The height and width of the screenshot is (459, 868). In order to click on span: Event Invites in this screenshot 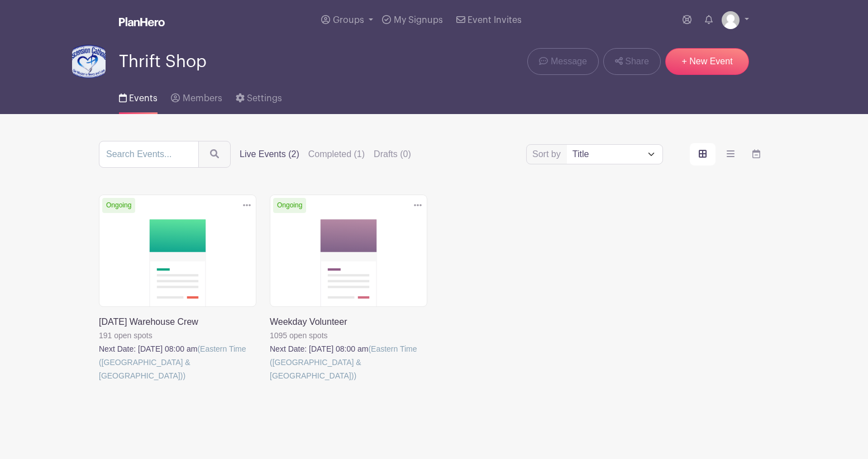, I will do `click(494, 20)`.